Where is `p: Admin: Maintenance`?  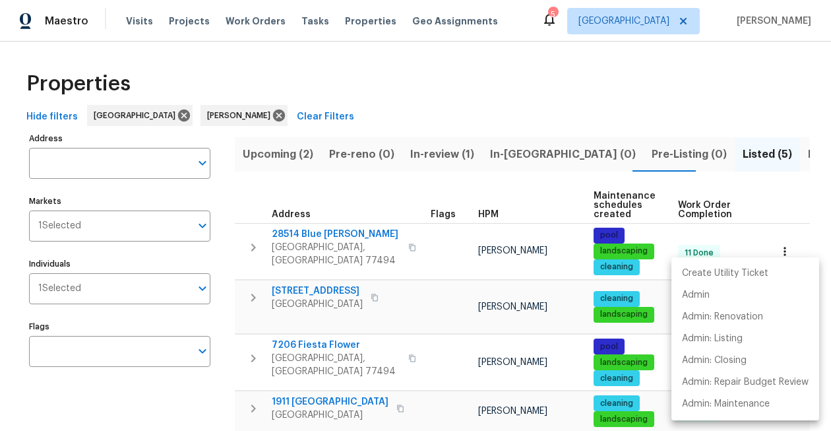
p: Admin: Maintenance is located at coordinates (726, 404).